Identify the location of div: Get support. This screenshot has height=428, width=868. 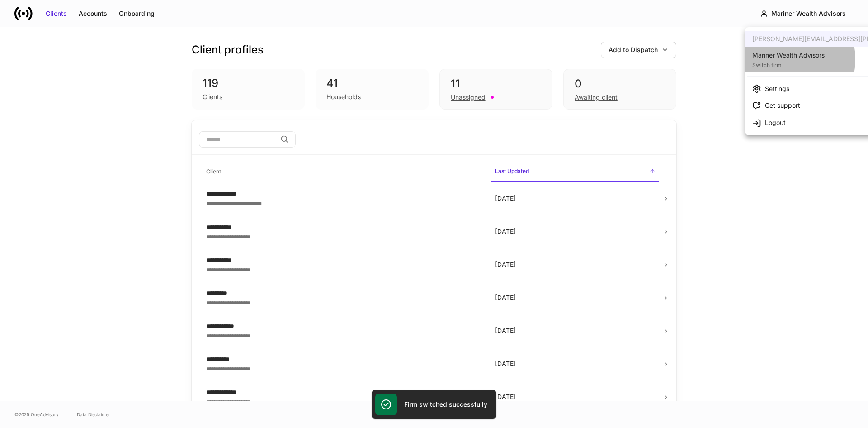
(783, 105).